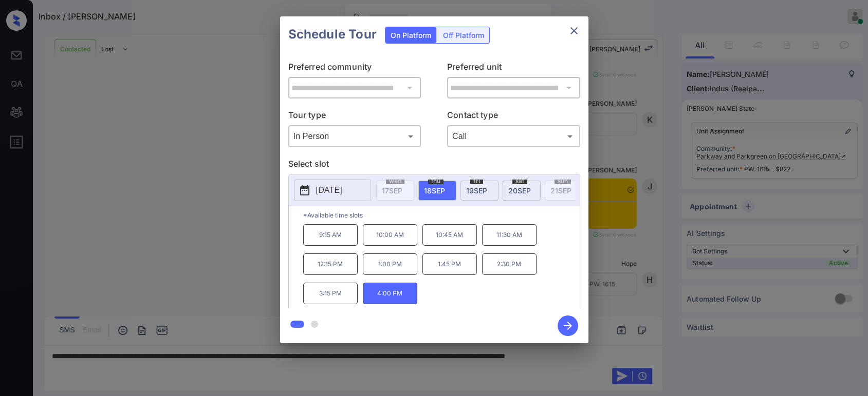 The image size is (868, 396). I want to click on button: close, so click(574, 31).